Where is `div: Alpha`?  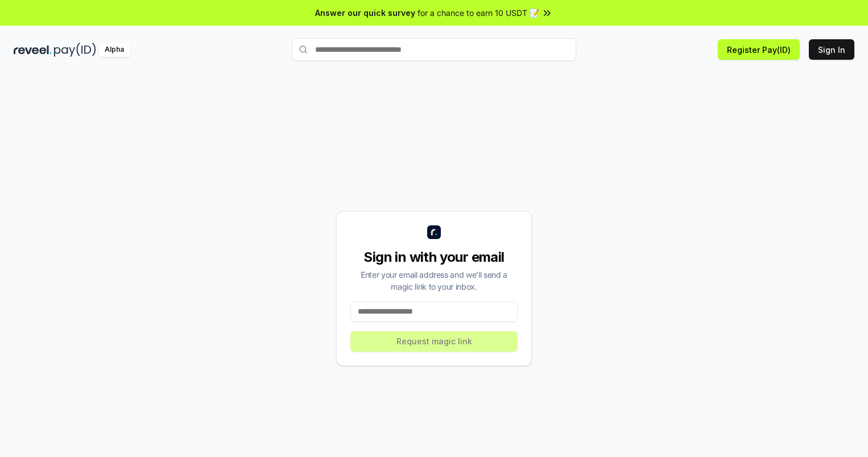
div: Alpha is located at coordinates (114, 49).